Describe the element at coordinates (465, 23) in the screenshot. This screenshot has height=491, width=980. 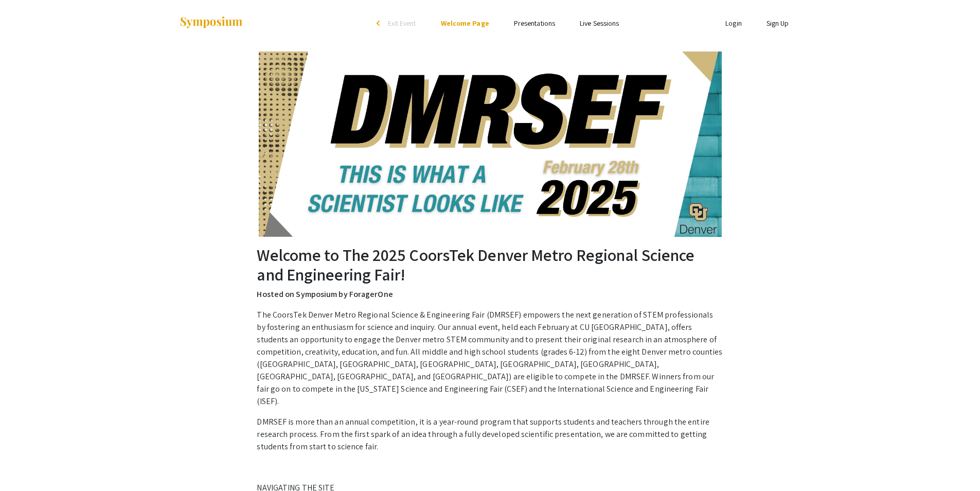
I see `a: Welcome Page` at that location.